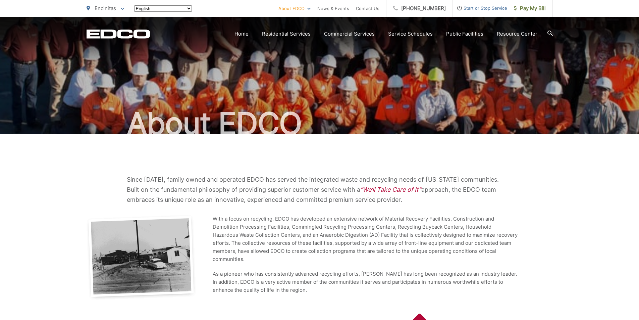 The width and height of the screenshot is (639, 320). I want to click on a: About EDCO, so click(294, 8).